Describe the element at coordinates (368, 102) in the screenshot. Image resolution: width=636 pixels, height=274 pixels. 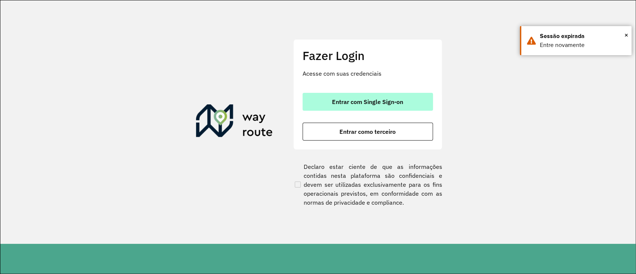
I see `span: Entrar com Single Sign-on` at that location.